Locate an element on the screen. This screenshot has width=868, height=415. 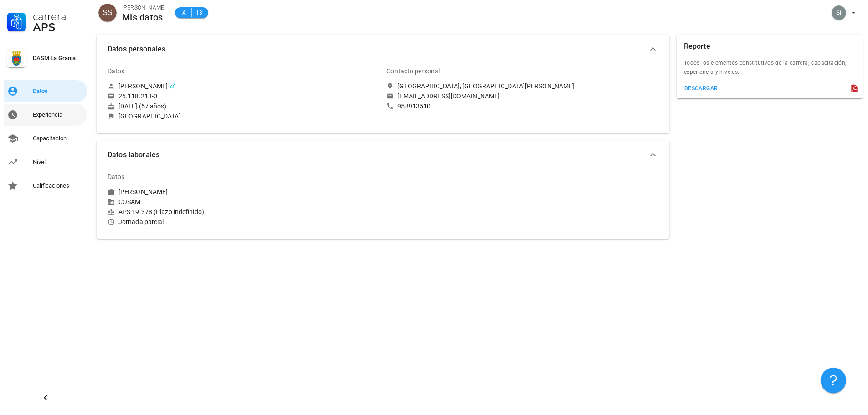
a: Capacitación is located at coordinates (46, 139).